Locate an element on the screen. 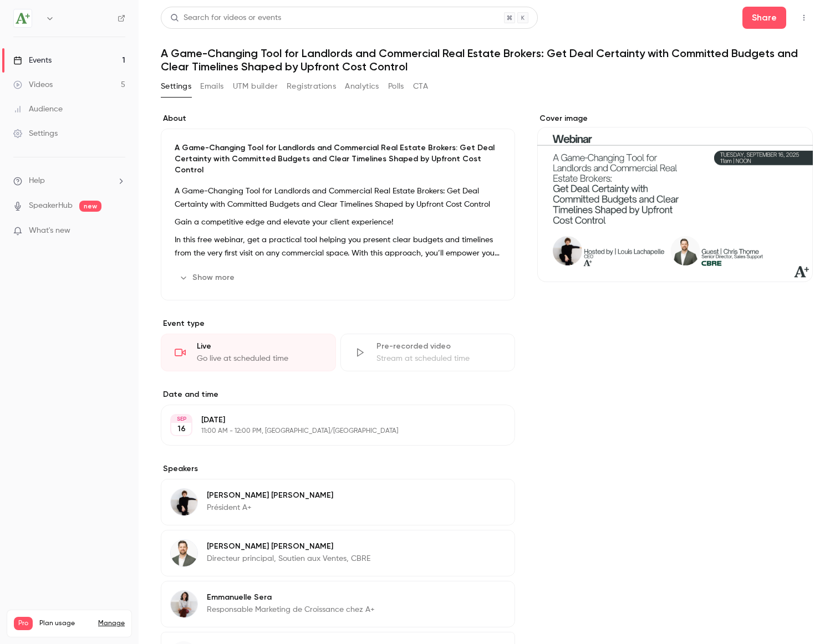  div: Emmanuelle SeraEmmanuelle SeraResponsable Marketing de Croissance chez A+ is located at coordinates (337, 604).